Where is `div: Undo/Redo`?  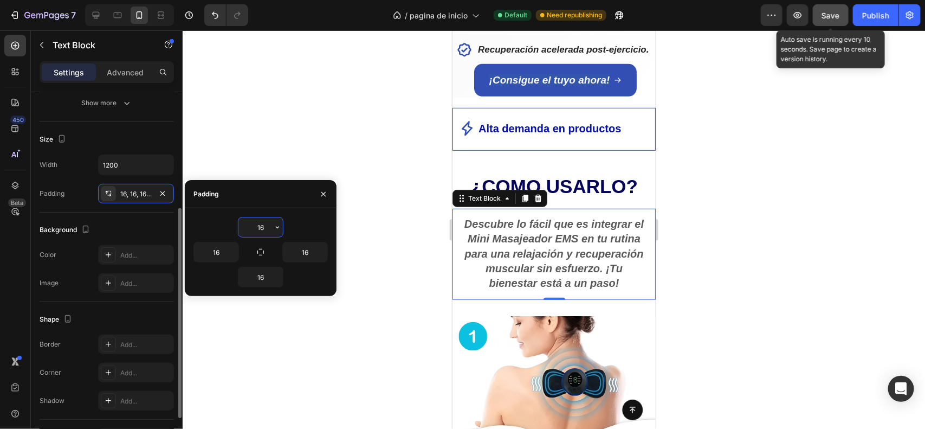 div: Undo/Redo is located at coordinates (226, 15).